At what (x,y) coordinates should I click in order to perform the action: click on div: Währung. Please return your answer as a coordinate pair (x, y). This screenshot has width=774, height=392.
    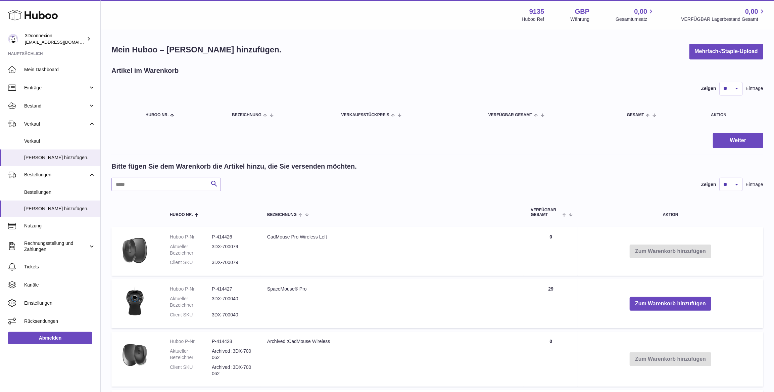
    Looking at the image, I should click on (580, 19).